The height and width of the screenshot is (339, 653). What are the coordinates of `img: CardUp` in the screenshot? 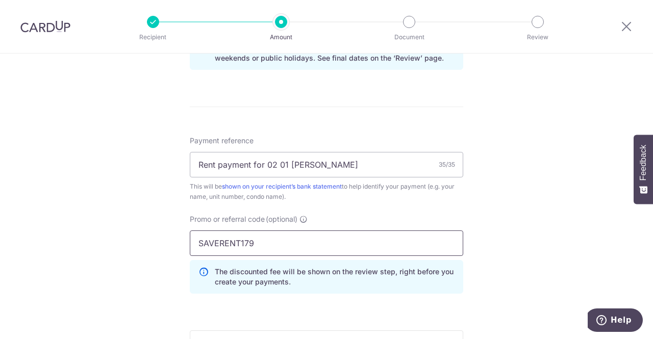 It's located at (45, 27).